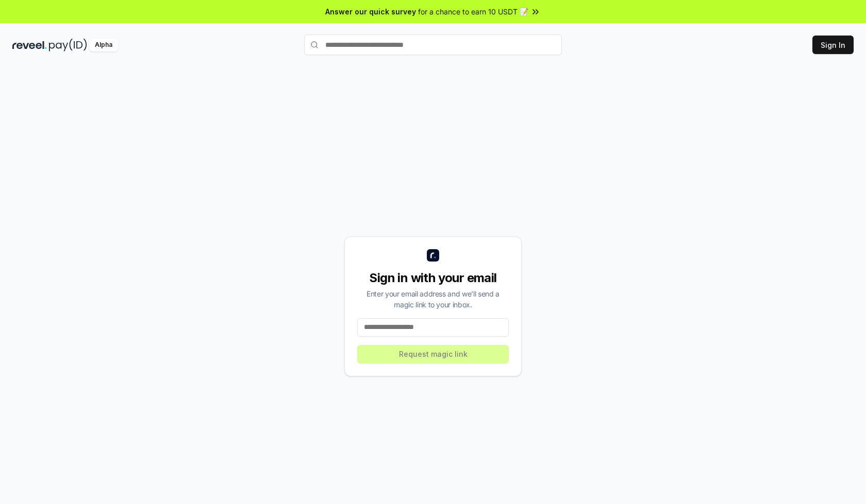 The width and height of the screenshot is (866, 504). I want to click on span: Answer our quick survey, so click(371, 11).